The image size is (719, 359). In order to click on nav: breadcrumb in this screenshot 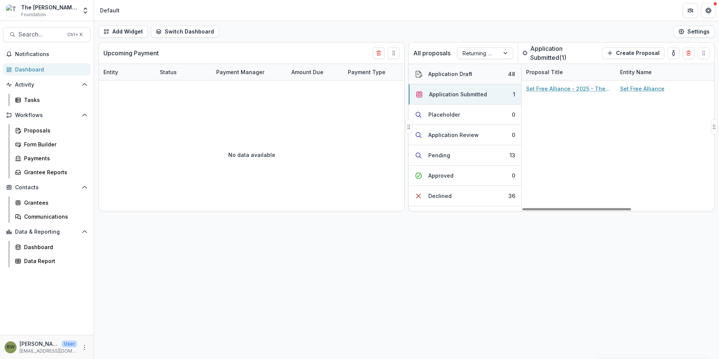, I will do `click(110, 10)`.